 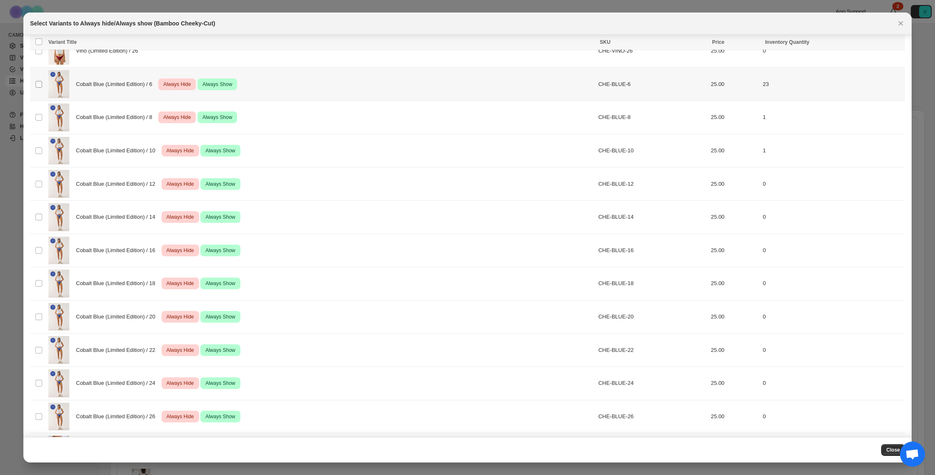 What do you see at coordinates (118, 317) in the screenshot?
I see `span: Cobalt Blue (Limited Edition) / 20` at bounding box center [118, 317].